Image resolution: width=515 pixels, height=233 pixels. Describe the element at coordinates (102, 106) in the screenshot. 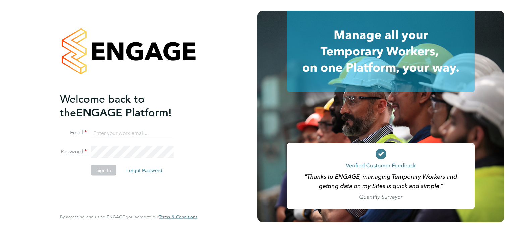

I see `span: Welcome back to the` at that location.